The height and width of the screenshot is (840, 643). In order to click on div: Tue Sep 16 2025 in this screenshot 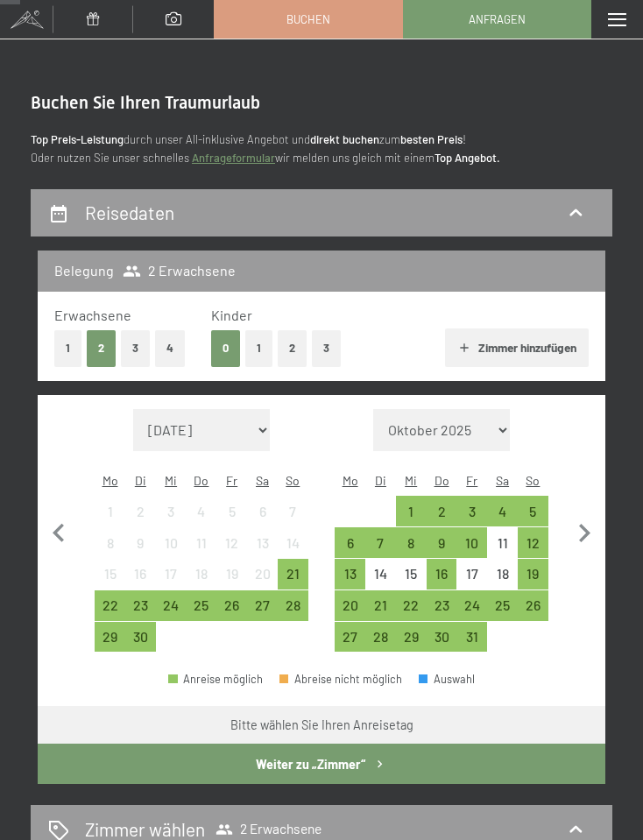, I will do `click(140, 574)`.